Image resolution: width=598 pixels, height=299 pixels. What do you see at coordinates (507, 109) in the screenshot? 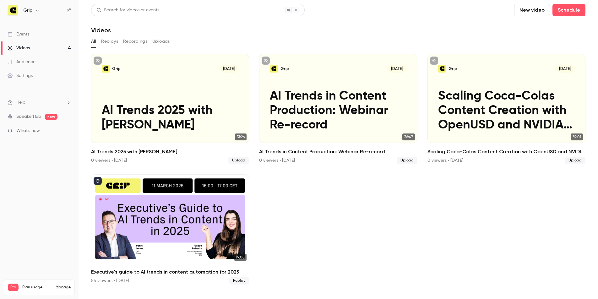
I see `li: Scaling Coca-Colas Content Creation with OpenUSD and NVIDIA Omniverse` at bounding box center [507, 109].